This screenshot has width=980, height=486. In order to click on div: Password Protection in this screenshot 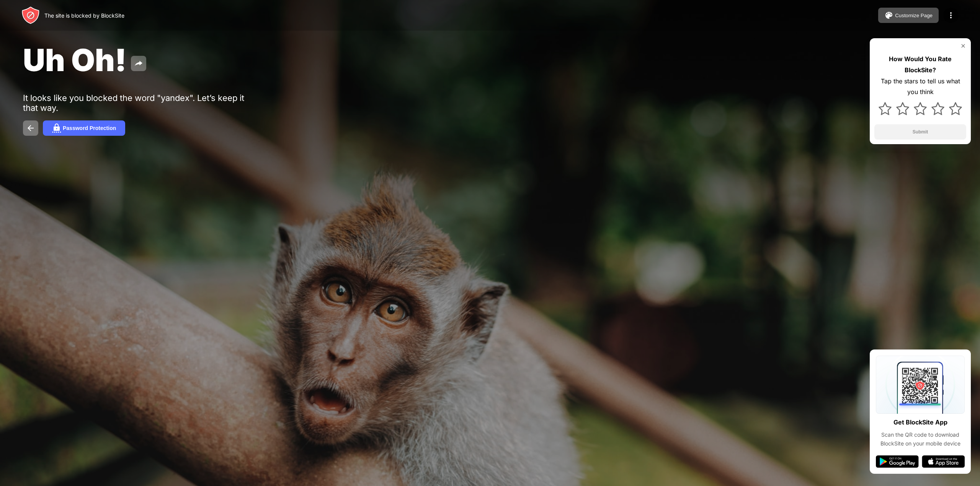, I will do `click(89, 128)`.